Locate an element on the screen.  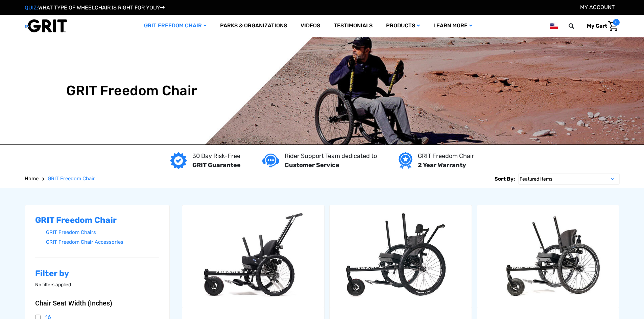
strong: 2 Year Warranty is located at coordinates (442, 165).